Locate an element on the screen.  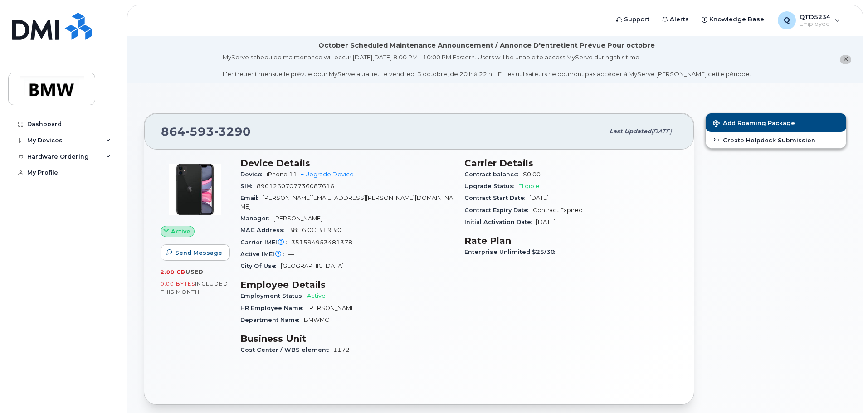
span: Carrier IMEI is located at coordinates (266, 242).